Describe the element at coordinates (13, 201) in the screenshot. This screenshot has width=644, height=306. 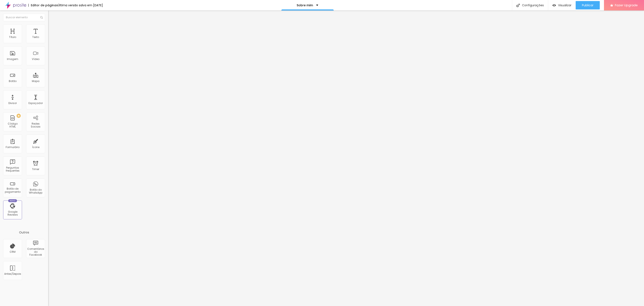
I see `div: Novo` at that location.